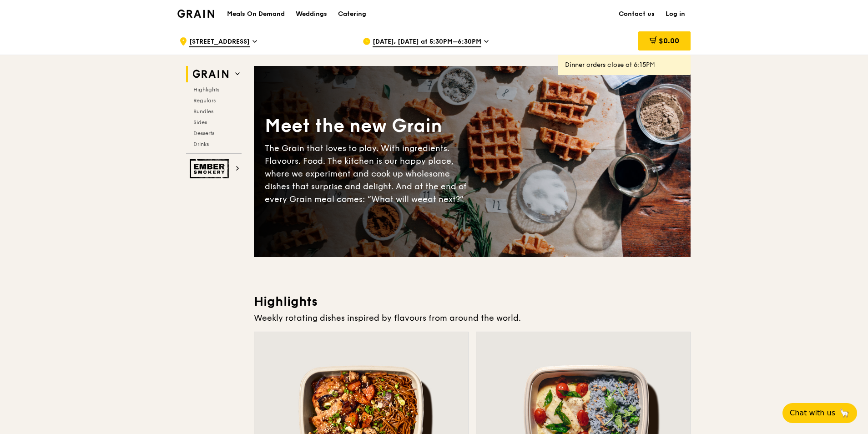  What do you see at coordinates (201, 144) in the screenshot?
I see `span: Drinks` at bounding box center [201, 144].